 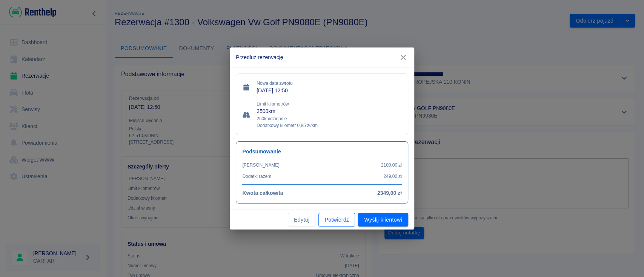 I want to click on h6: 2349,00 zł, so click(x=389, y=193).